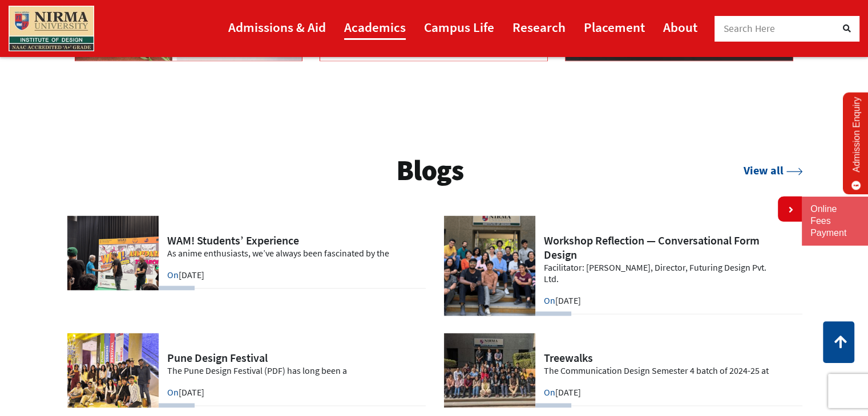 The image size is (868, 416). What do you see at coordinates (51, 28) in the screenshot?
I see `img: main_logo` at bounding box center [51, 28].